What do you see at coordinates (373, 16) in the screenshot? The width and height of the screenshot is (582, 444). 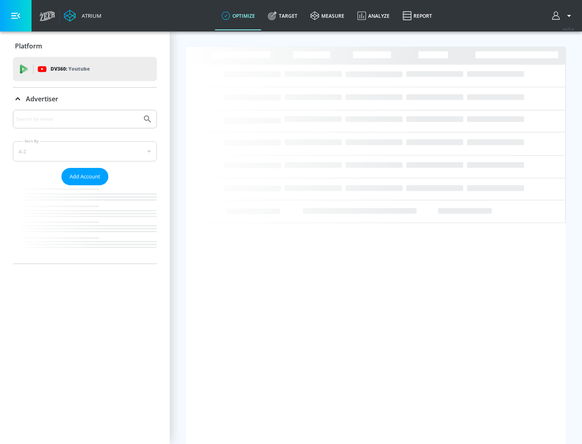 I see `a: Analyze` at bounding box center [373, 16].